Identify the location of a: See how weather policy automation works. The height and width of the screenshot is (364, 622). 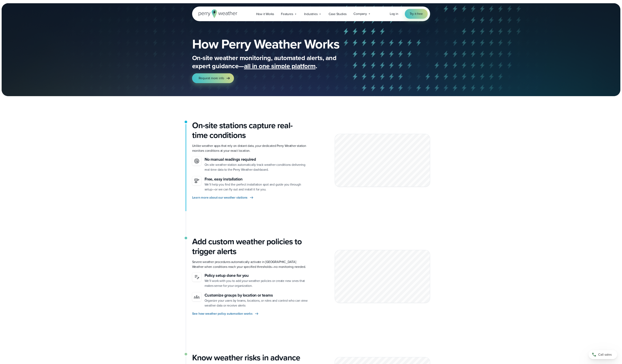
(226, 314).